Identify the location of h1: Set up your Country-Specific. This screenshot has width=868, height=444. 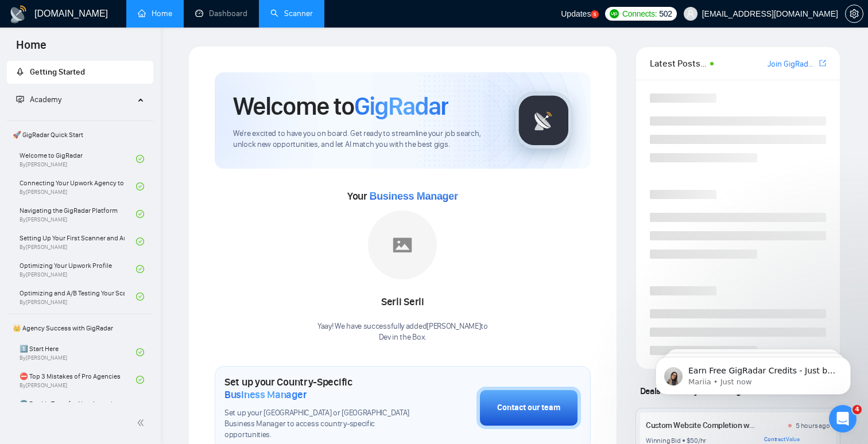
(322, 388).